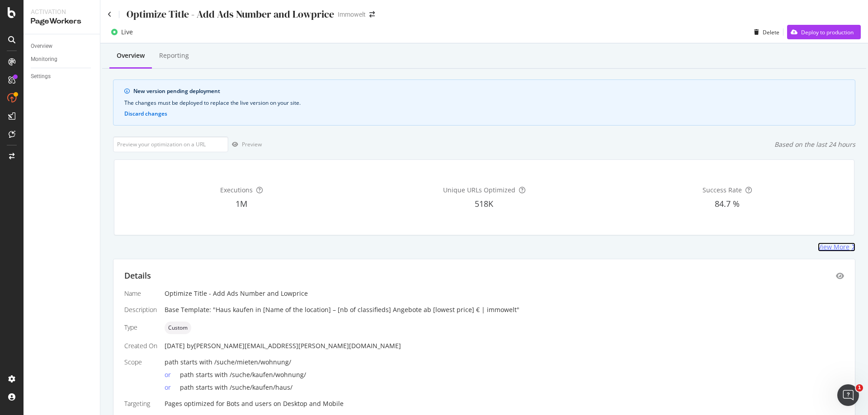  I want to click on div: eye, so click(840, 276).